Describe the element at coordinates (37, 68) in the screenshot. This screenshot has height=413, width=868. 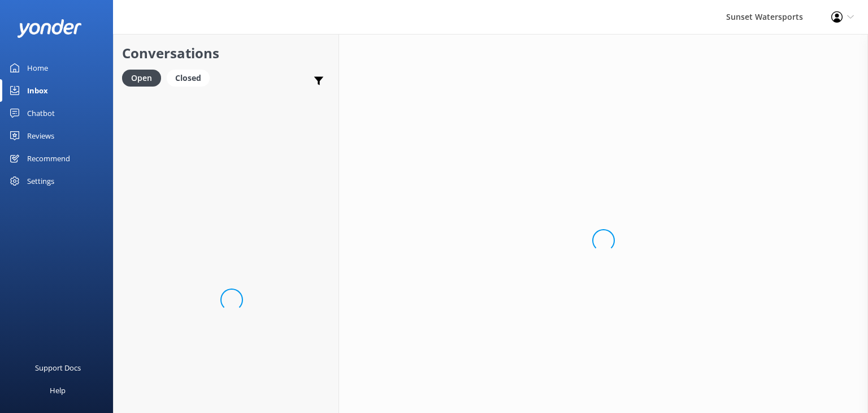
I see `div: Home` at that location.